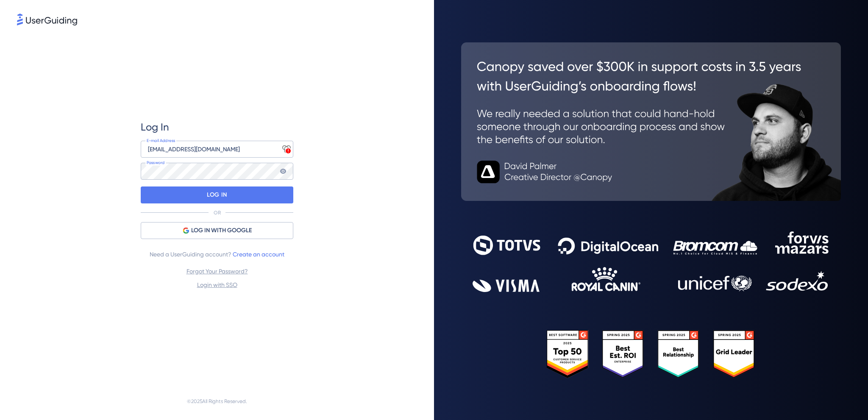  Describe the element at coordinates (651, 354) in the screenshot. I see `img: 25303e33045975176eb484905ab012ff.svg` at that location.